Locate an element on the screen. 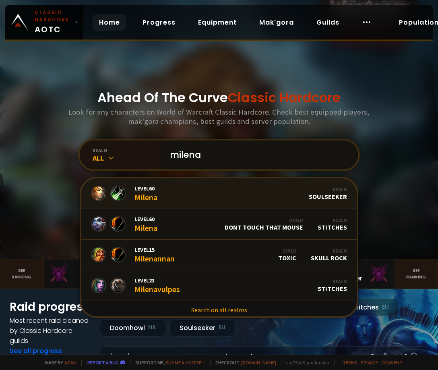  a: a fan is located at coordinates (71, 362).